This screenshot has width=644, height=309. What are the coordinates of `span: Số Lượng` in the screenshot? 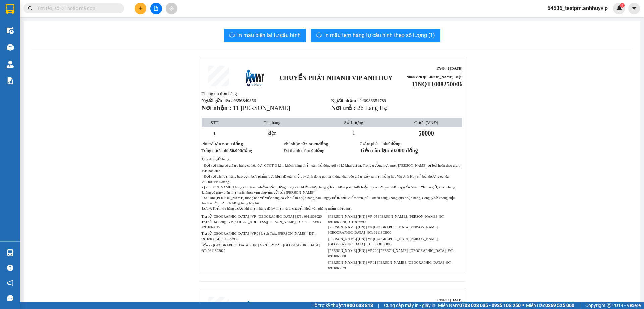 It's located at (354, 122).